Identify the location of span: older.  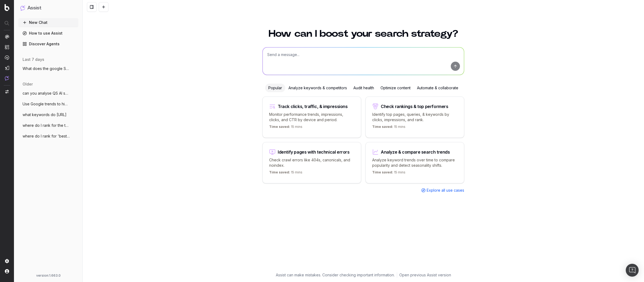
(28, 84).